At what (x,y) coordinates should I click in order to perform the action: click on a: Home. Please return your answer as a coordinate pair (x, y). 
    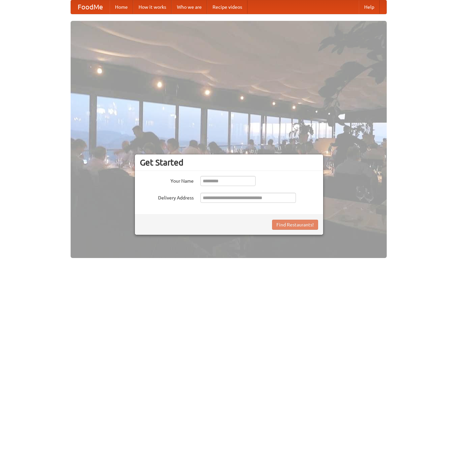
    Looking at the image, I should click on (121, 7).